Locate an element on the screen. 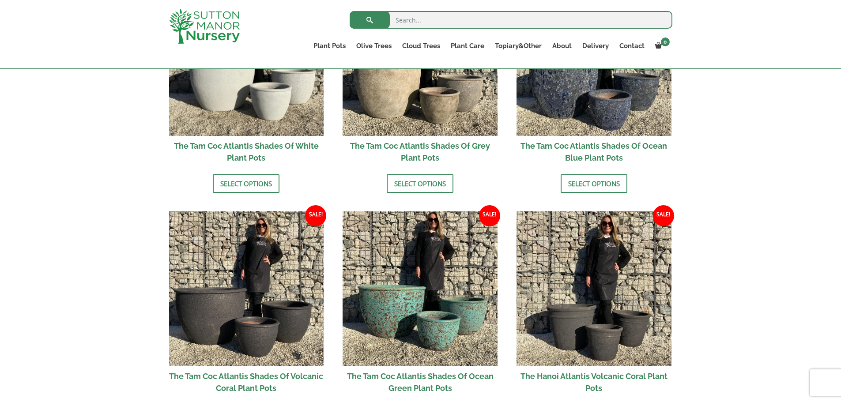 The width and height of the screenshot is (841, 402). a: Sale! The Tam Coc Atlantis Shades Of Volcanic Coral Plant Pots is located at coordinates (246, 305).